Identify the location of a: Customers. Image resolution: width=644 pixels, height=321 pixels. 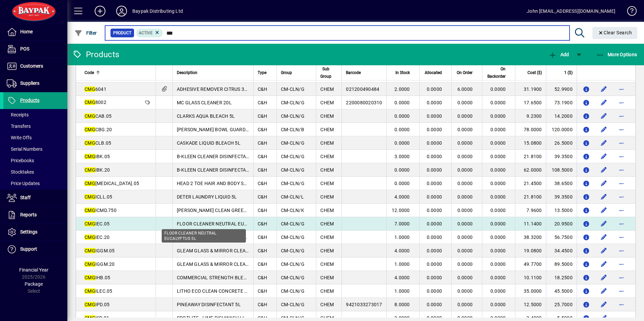
(36, 67).